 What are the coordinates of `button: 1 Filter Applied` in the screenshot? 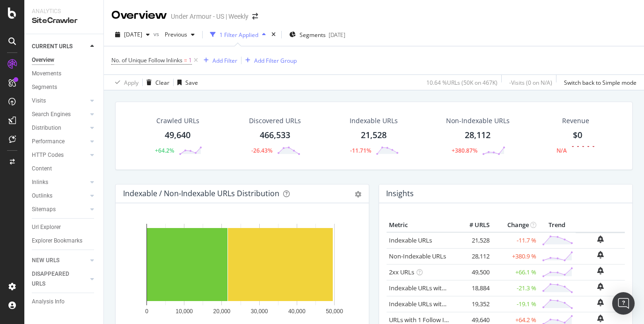 It's located at (238, 35).